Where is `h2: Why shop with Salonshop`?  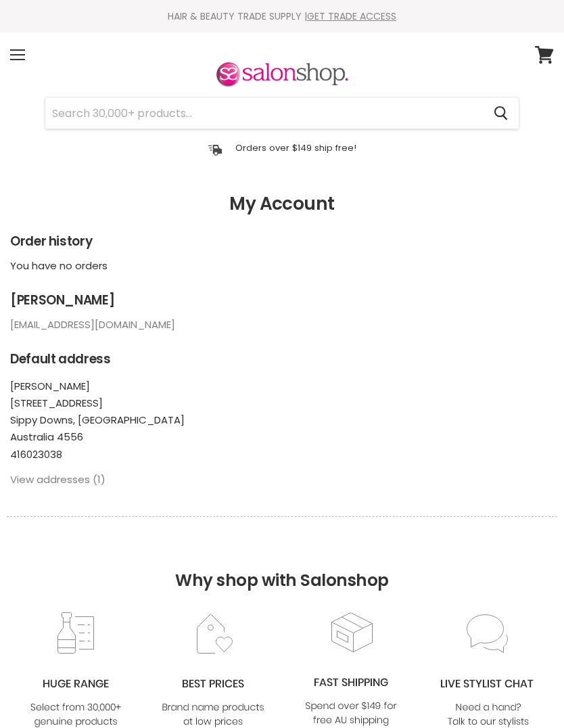
h2: Why shop with Salonshop is located at coordinates (282, 563).